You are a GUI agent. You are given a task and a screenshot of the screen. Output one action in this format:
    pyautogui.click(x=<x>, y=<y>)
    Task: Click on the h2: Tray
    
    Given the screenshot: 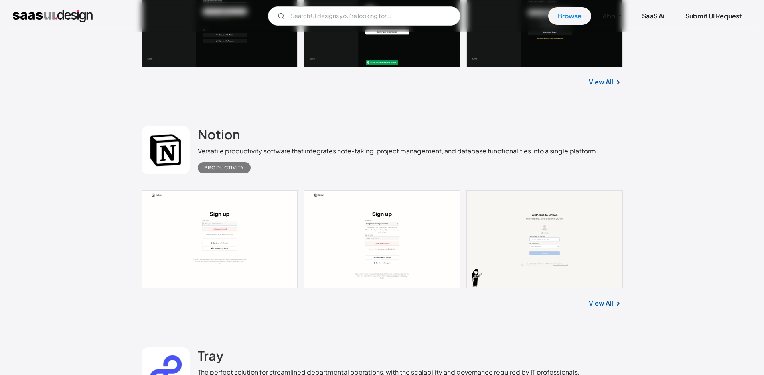 What is the action you would take?
    pyautogui.click(x=211, y=355)
    